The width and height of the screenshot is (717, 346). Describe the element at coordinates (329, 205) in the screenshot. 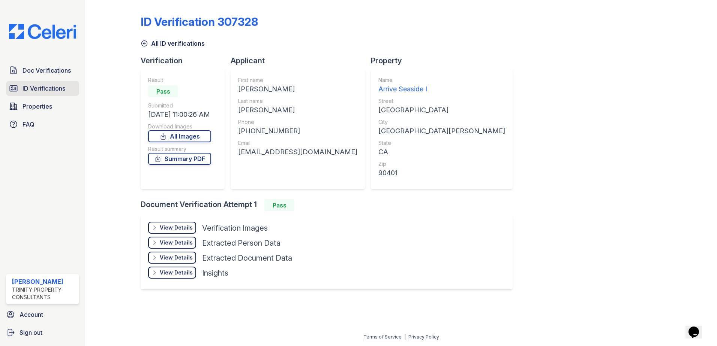

I see `div: Document Verification Attempt 1` at that location.